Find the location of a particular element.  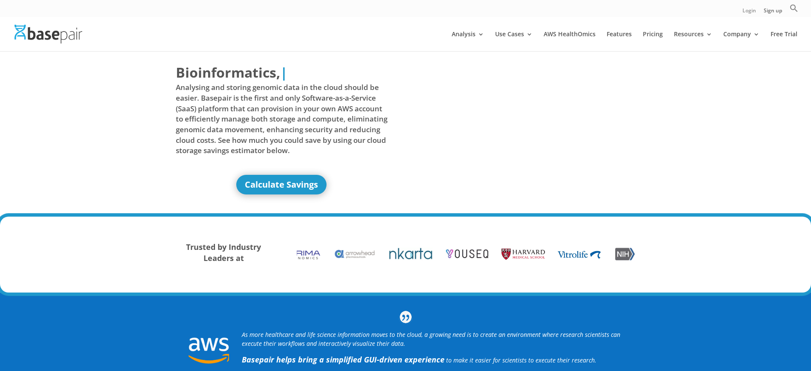

img: Basepair is located at coordinates (48, 34).